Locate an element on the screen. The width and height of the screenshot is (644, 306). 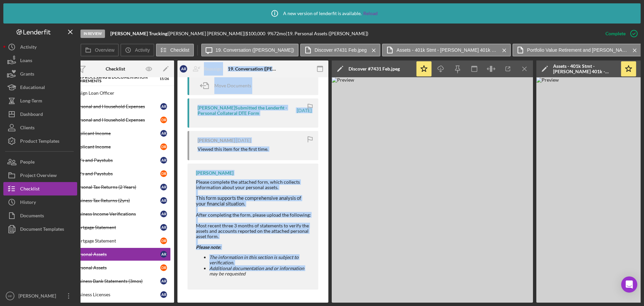
div: A new version of lenderfit is available. is located at coordinates (322, 13).